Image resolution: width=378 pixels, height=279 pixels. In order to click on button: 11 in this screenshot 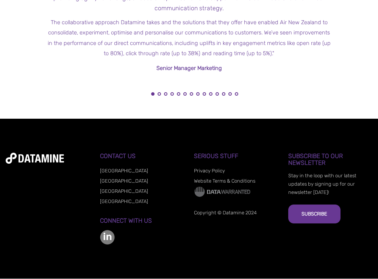, I will do `click(217, 94)`.